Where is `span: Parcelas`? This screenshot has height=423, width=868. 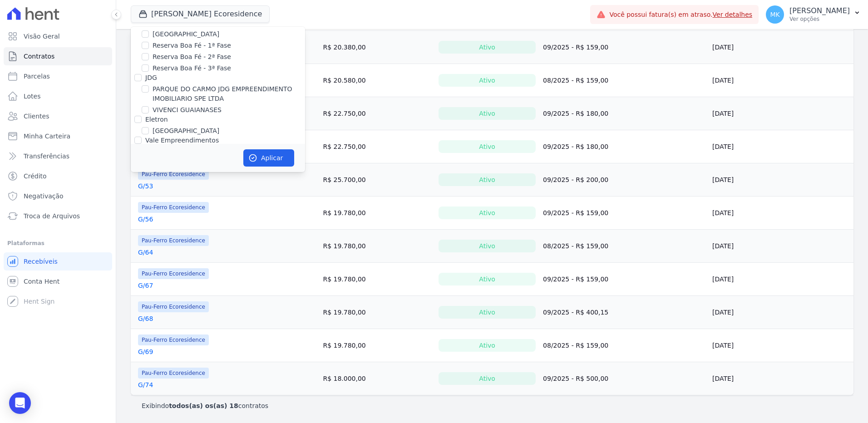 span: Parcelas is located at coordinates (37, 76).